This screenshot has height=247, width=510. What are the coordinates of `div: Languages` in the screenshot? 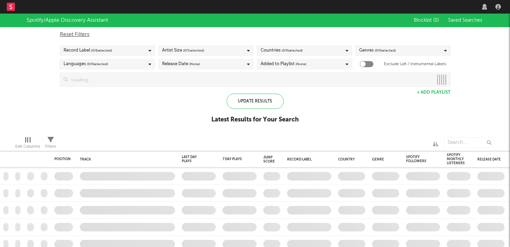 It's located at (86, 64).